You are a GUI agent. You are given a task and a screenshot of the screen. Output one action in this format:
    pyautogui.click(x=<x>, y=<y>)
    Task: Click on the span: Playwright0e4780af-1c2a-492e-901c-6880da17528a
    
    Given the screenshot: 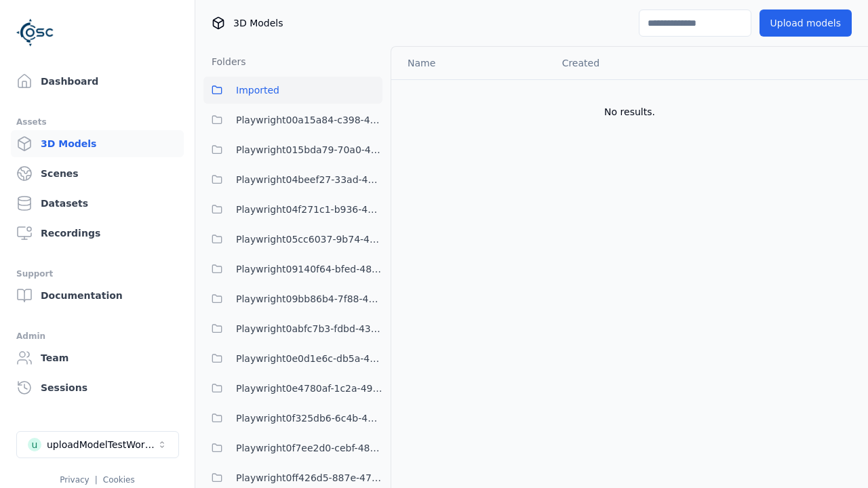 What is the action you would take?
    pyautogui.click(x=309, y=389)
    